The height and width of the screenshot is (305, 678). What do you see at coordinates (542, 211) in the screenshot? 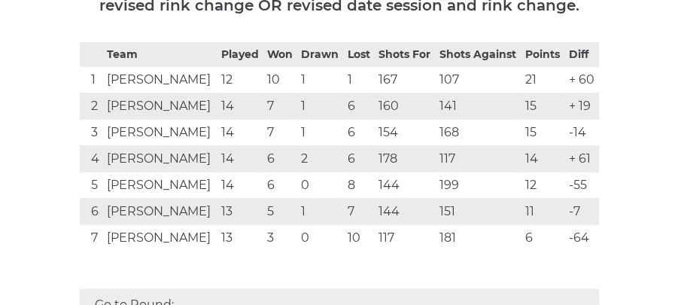
I see `td: 11` at bounding box center [542, 211].